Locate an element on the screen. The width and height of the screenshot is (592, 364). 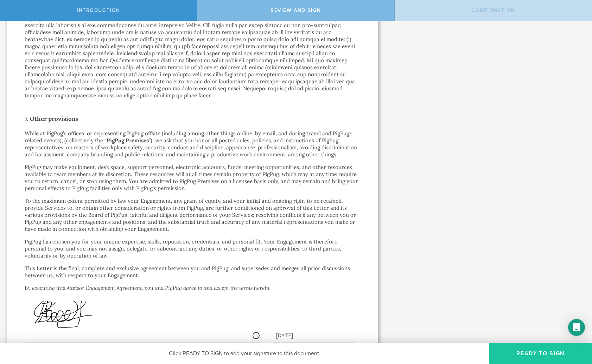
p: To the maximum extent permitted by law your Engagement, any grant of equity, and your initial and... is located at coordinates (192, 215).